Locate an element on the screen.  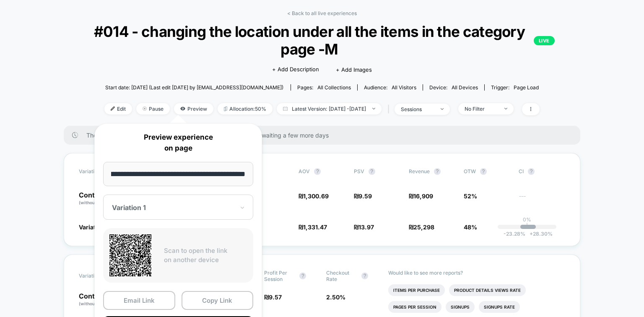
span: Allocation: 50% is located at coordinates (245, 109).